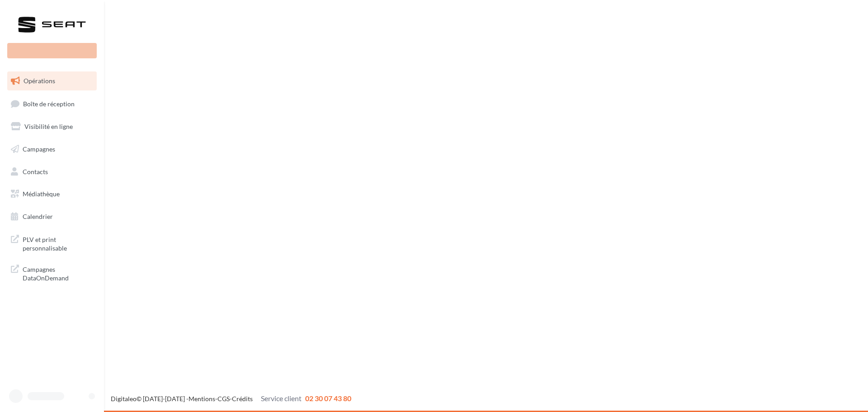 This screenshot has height=412, width=868. Describe the element at coordinates (329, 398) in the screenshot. I see `span: 02 30 07 43 80` at that location.